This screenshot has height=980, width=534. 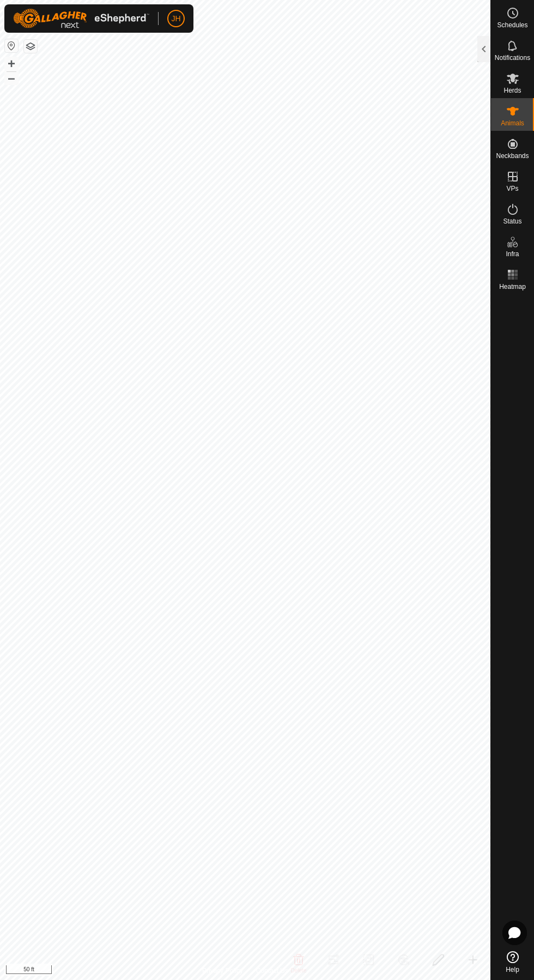 What do you see at coordinates (176, 18) in the screenshot?
I see `span: JH` at bounding box center [176, 18].